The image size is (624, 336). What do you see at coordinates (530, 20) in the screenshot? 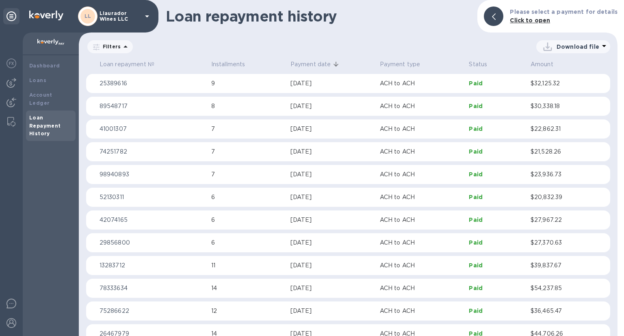
I see `b: Click to open` at bounding box center [530, 20].